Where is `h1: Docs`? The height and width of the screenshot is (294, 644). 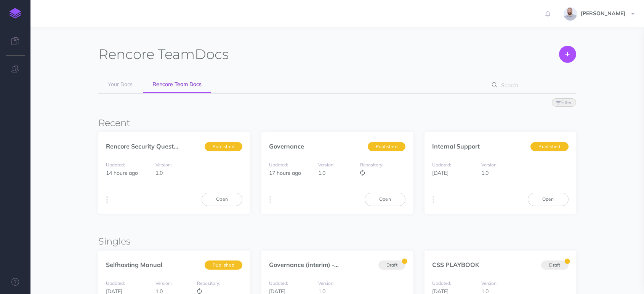 h1: Docs is located at coordinates (163, 54).